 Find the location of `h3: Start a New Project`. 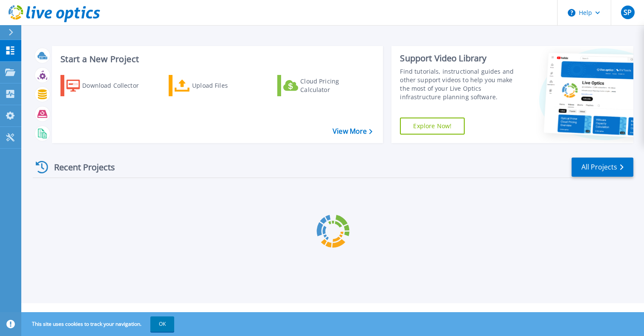

h3: Start a New Project is located at coordinates (216, 59).